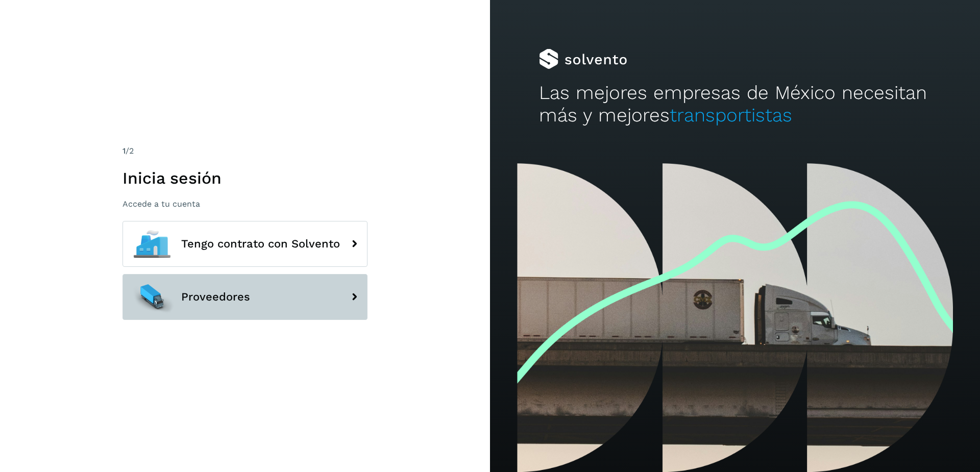  I want to click on span: 1, so click(124, 150).